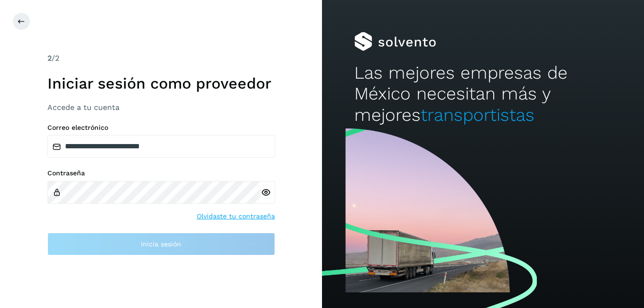  I want to click on div: /2, so click(161, 58).